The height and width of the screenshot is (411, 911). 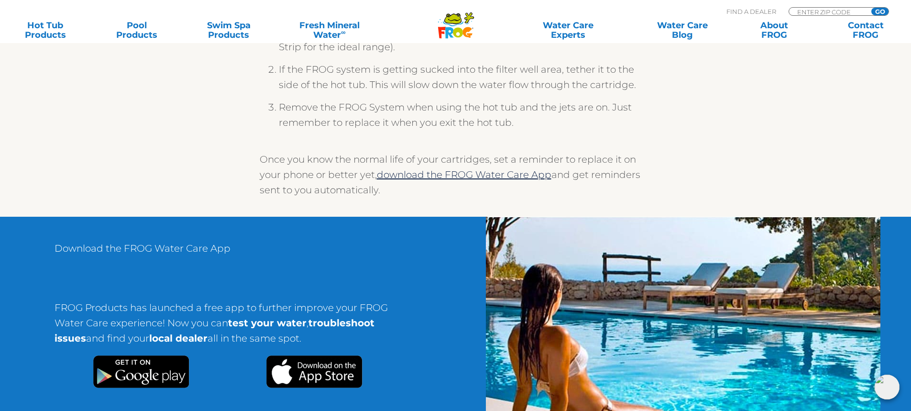 I want to click on img: Apple App Store, so click(x=314, y=372).